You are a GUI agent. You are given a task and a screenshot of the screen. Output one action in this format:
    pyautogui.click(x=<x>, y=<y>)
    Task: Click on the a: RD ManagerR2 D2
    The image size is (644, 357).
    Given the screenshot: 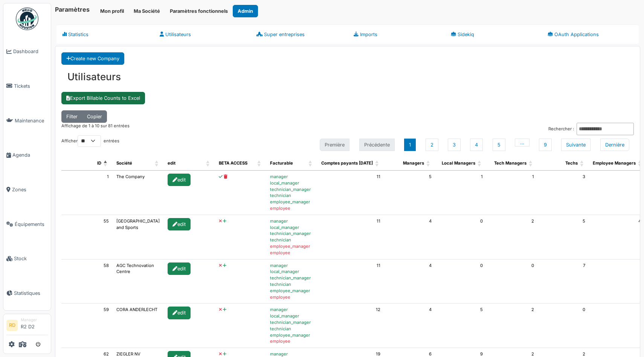 What is the action you would take?
    pyautogui.click(x=27, y=326)
    